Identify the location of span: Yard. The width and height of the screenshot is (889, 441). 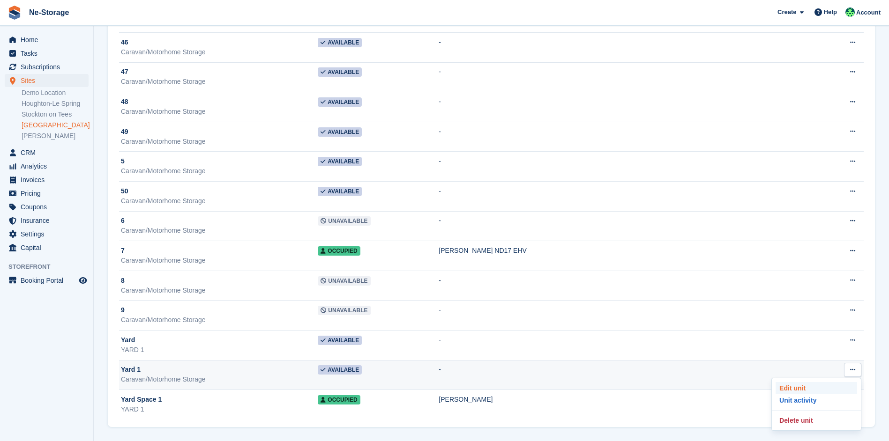
(128, 340).